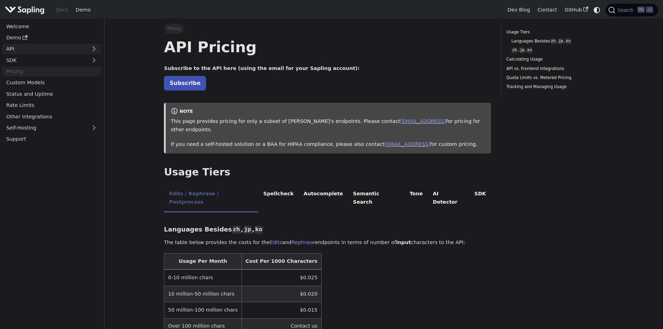 This screenshot has width=663, height=329. Describe the element at coordinates (203, 261) in the screenshot. I see `th: Usage Per Month` at that location.